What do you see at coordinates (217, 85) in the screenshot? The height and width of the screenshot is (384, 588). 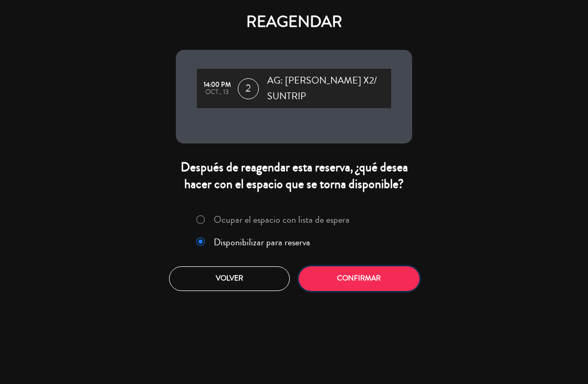 I see `div: 14:00 PM` at bounding box center [217, 85].